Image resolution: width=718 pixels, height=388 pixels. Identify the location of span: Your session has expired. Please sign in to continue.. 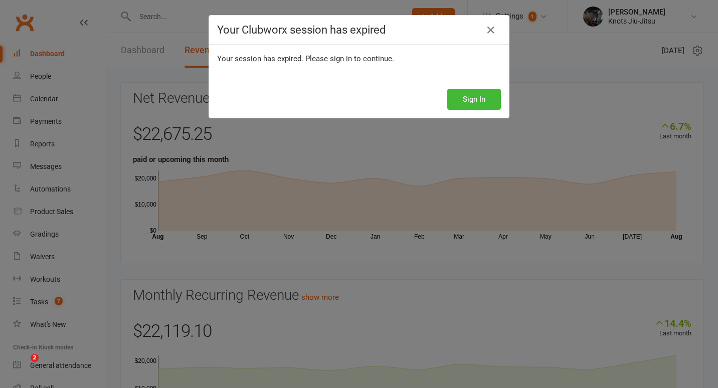
(305, 59).